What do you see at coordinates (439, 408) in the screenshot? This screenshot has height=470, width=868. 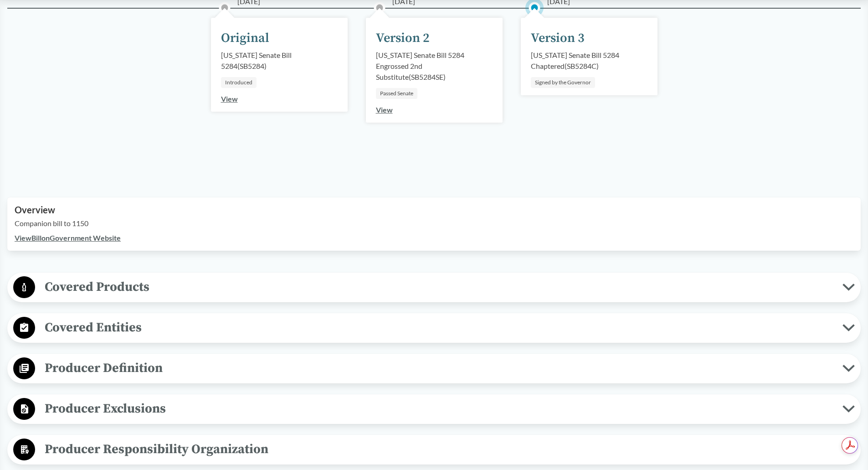 I see `span: Producer Exclusions` at bounding box center [439, 408].